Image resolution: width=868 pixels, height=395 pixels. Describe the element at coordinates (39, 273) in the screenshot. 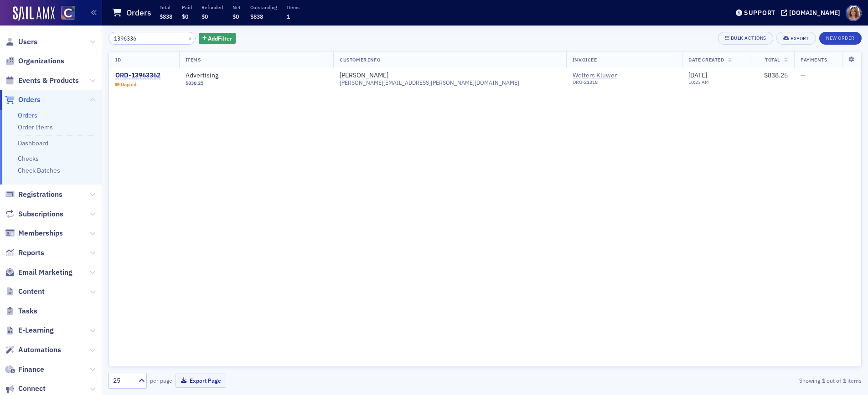

I see `a: Email Marketing` at that location.